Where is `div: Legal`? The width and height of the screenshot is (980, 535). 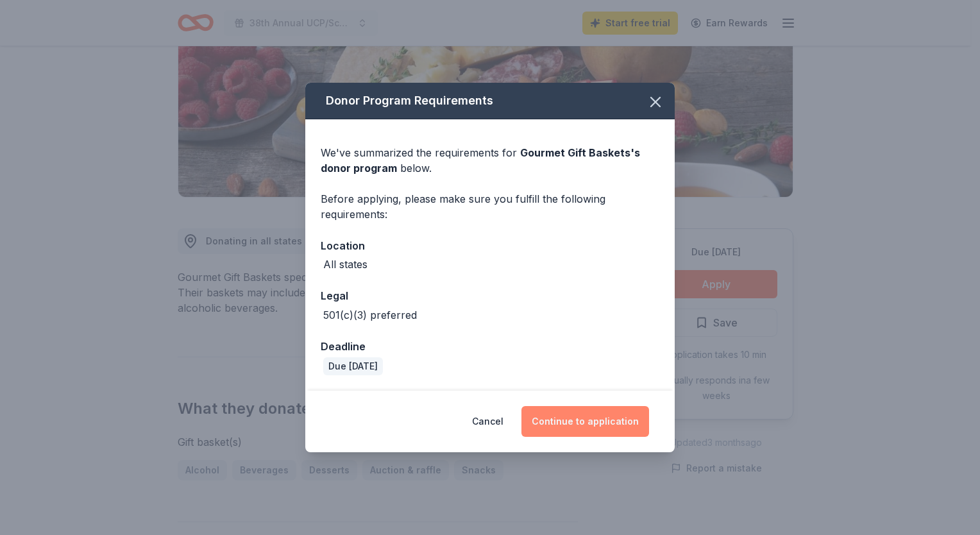
div: Legal is located at coordinates (490, 296).